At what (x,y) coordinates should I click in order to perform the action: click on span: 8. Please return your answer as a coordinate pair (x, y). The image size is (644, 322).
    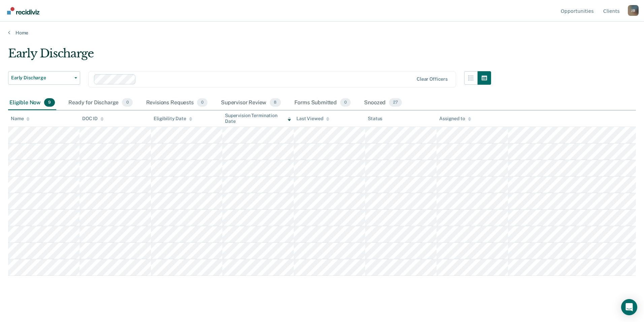
    Looking at the image, I should click on (275, 103).